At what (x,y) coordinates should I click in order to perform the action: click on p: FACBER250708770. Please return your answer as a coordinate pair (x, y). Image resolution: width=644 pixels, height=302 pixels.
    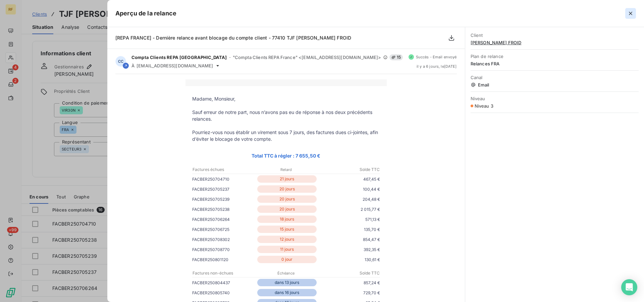
    Looking at the image, I should click on (224, 250).